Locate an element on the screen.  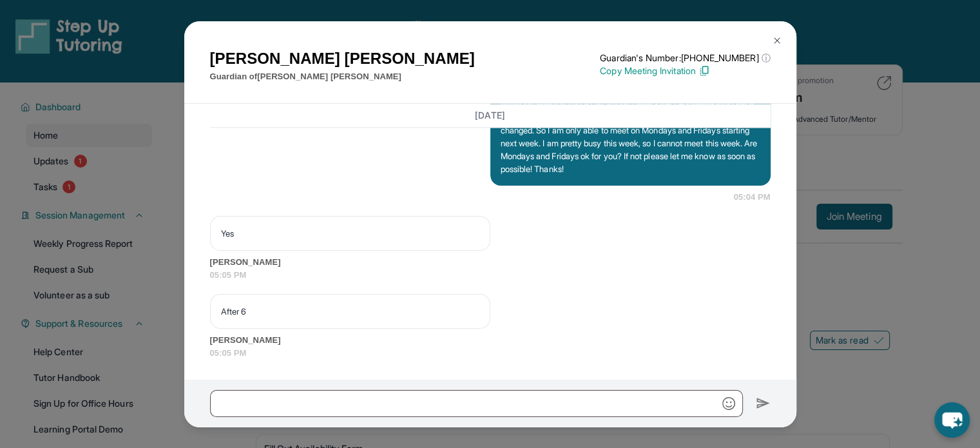
img: Emoji is located at coordinates (729, 403).